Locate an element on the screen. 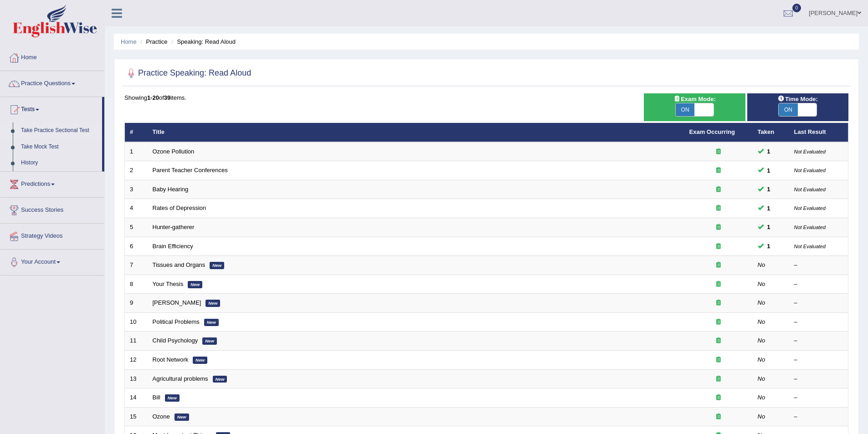 Image resolution: width=868 pixels, height=434 pixels. td: 10 is located at coordinates (136, 322).